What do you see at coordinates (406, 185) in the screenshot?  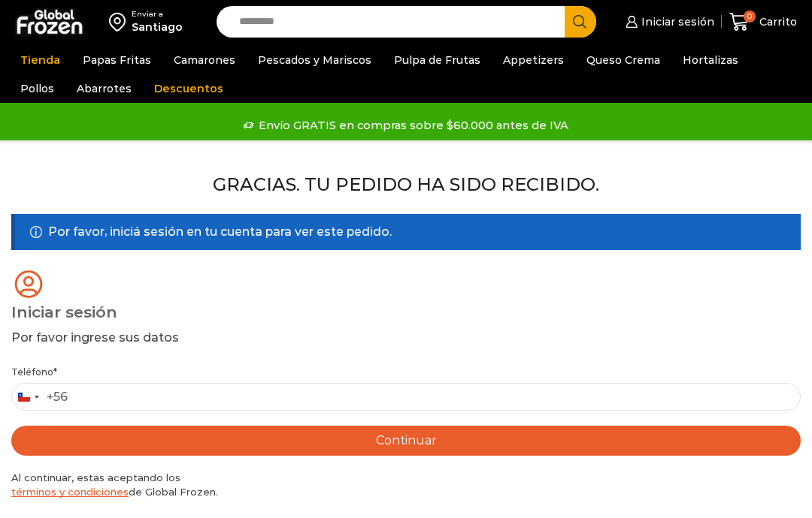 I see `p: Gracias. Tu pedido ha sido recibido.` at bounding box center [406, 185].